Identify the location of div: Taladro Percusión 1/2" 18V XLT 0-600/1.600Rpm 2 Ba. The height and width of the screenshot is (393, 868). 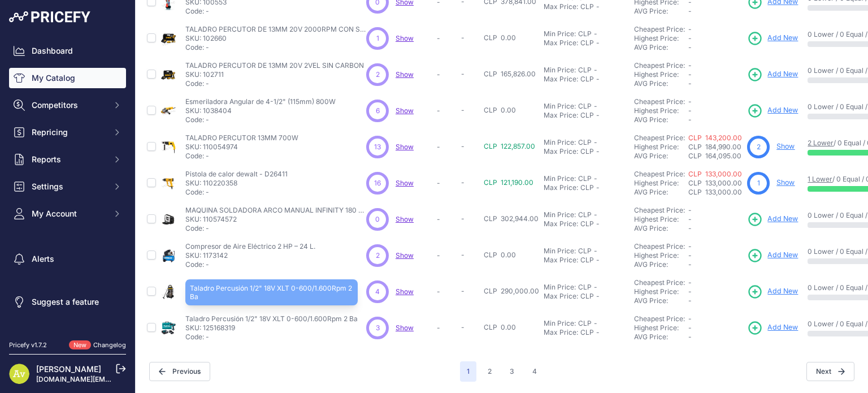
(271, 292).